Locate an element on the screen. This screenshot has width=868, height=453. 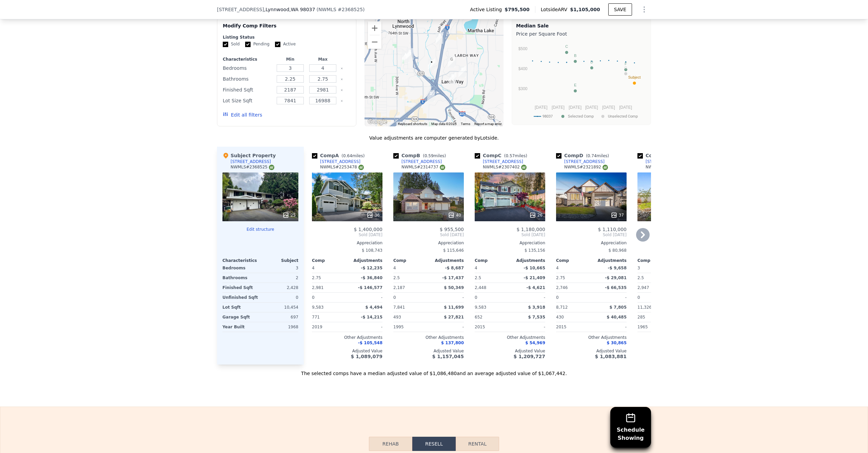
span: 0.59 is located at coordinates (429, 156).